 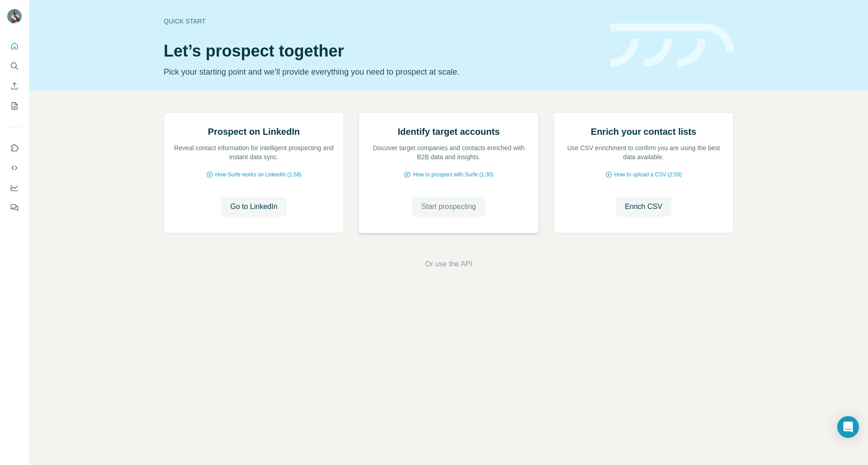 I want to click on h1: Let’s prospect together, so click(x=382, y=51).